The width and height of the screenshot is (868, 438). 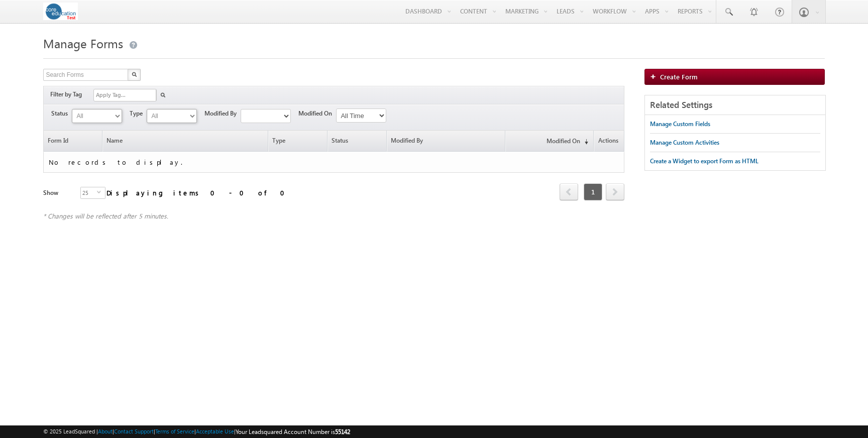 What do you see at coordinates (679, 76) in the screenshot?
I see `span: Create Form` at bounding box center [679, 76].